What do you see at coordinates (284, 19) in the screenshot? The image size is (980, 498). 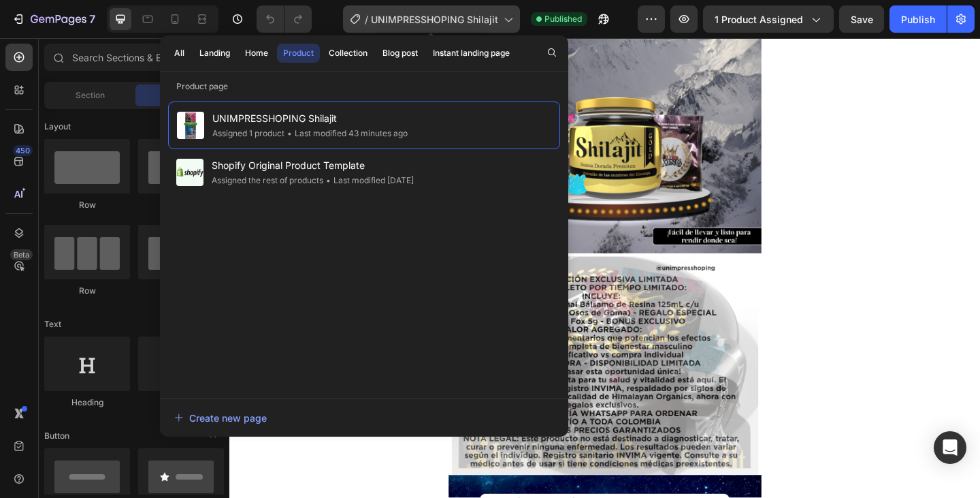 I see `div: Undo/Redo` at bounding box center [284, 19].